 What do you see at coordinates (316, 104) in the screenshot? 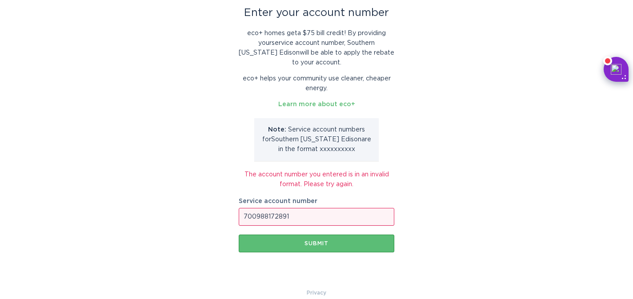
I see `a: Learn more about eco+` at bounding box center [316, 104].